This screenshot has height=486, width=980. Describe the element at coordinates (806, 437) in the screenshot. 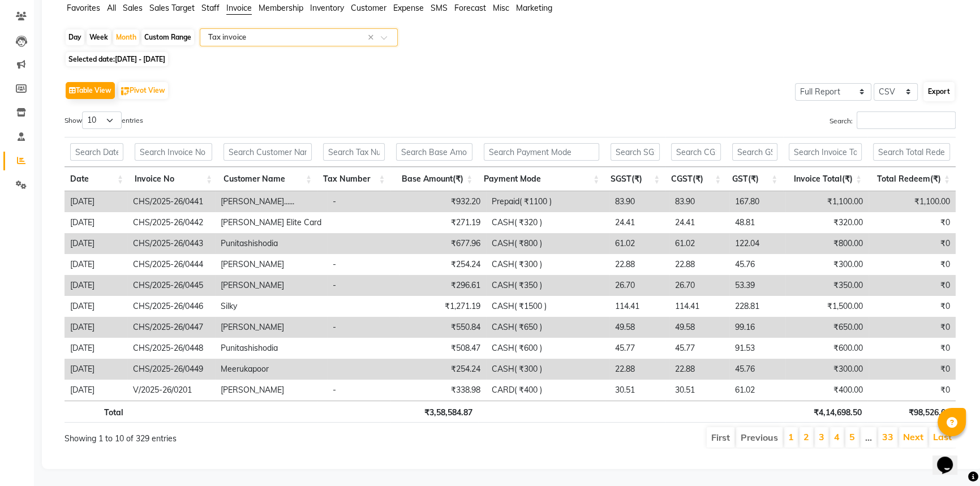

I see `a: 2` at that location.